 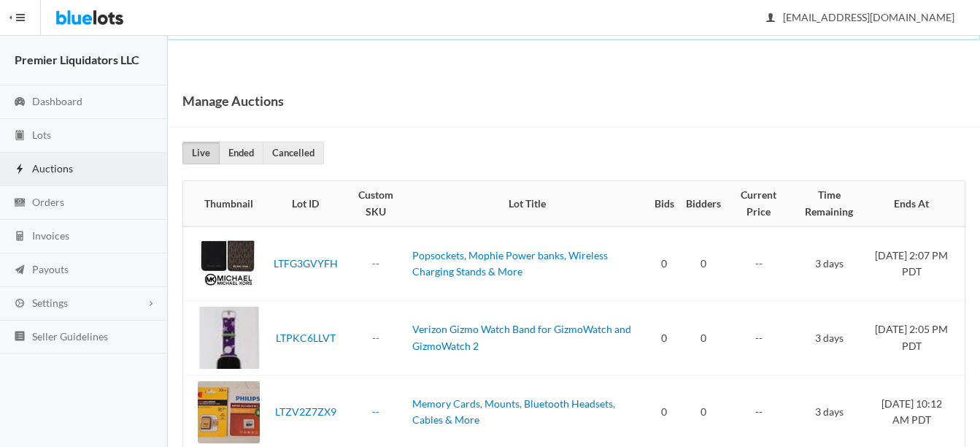 What do you see at coordinates (201, 153) in the screenshot?
I see `a: Live` at bounding box center [201, 153].